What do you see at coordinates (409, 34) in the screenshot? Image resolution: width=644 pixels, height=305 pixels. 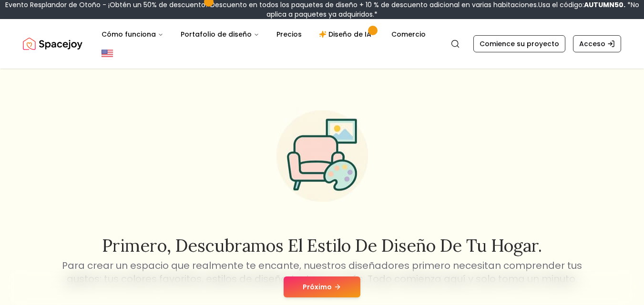 I see `font: Comercio` at bounding box center [409, 34].